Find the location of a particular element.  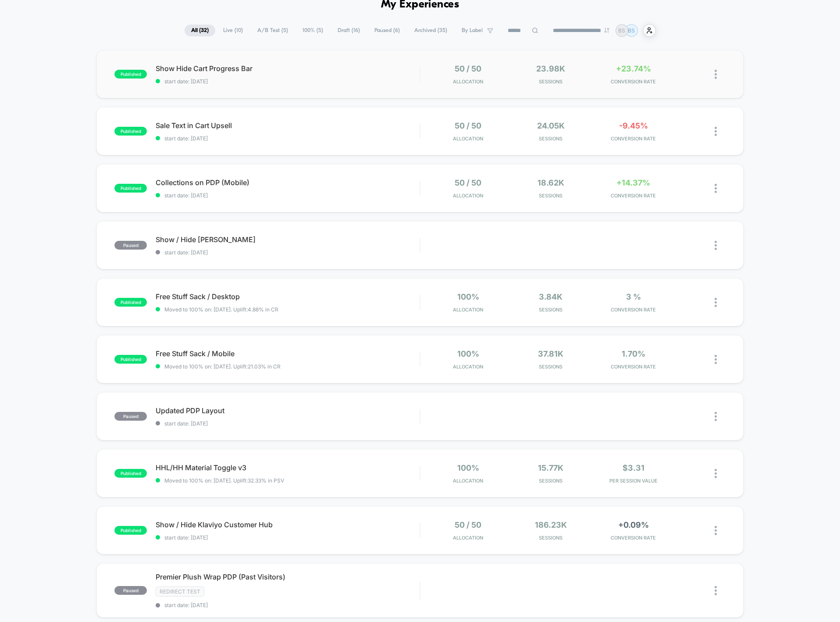

span: Redirect Test is located at coordinates (180, 591).